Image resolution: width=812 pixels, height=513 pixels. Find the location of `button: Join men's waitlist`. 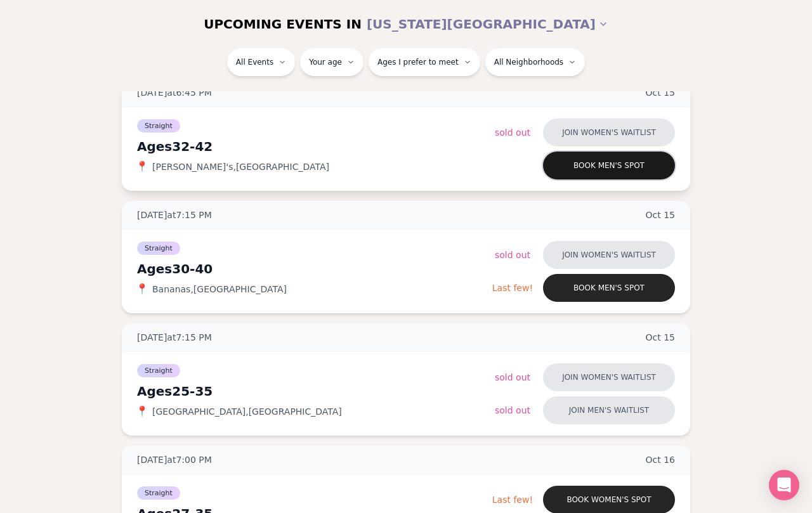

button: Join men's waitlist is located at coordinates (609, 410).